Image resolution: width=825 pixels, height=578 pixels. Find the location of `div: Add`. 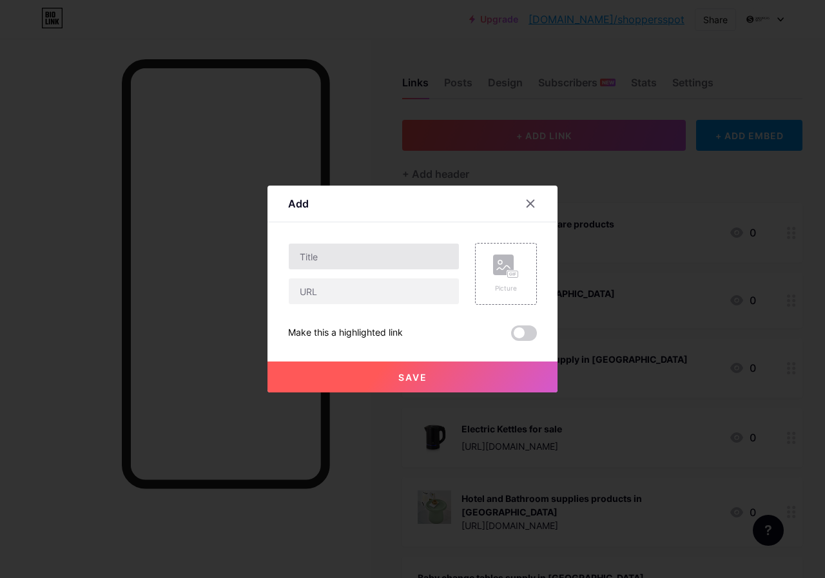

div: Add is located at coordinates (298, 204).